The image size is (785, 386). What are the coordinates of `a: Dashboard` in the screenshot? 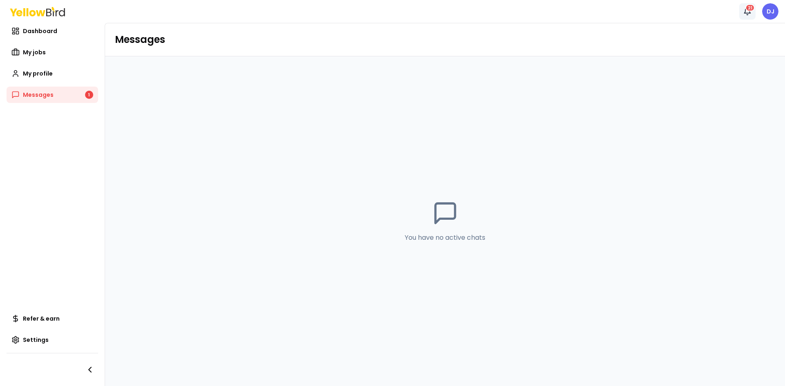 It's located at (52, 31).